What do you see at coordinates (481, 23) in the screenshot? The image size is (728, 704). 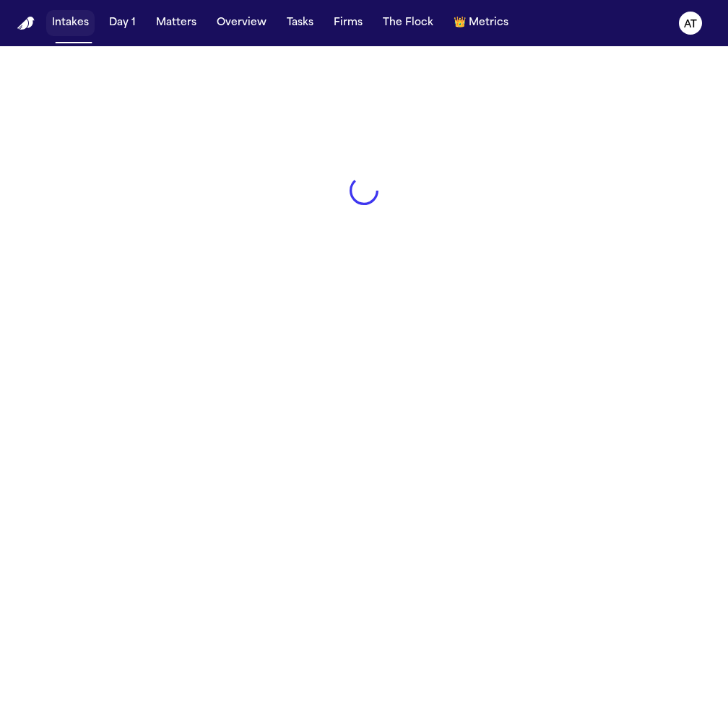 I see `a: crownMetrics` at bounding box center [481, 23].